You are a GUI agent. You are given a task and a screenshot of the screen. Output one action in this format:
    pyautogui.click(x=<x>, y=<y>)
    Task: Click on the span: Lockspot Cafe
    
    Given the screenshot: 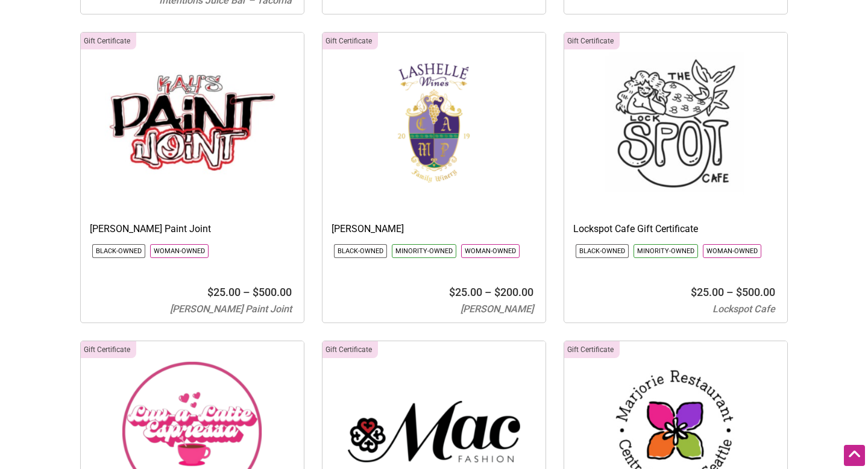 What is the action you would take?
    pyautogui.click(x=743, y=309)
    